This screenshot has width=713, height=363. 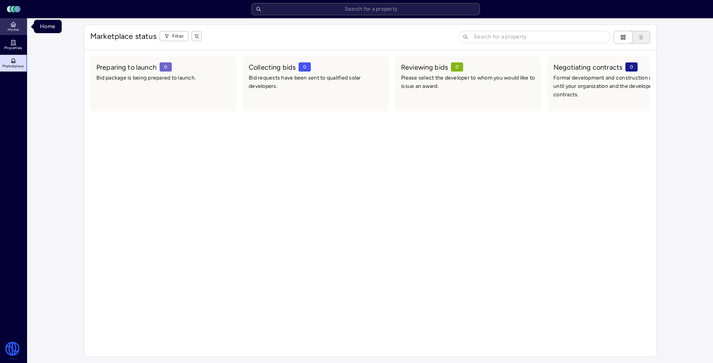 What do you see at coordinates (48, 26) in the screenshot?
I see `div: Home` at bounding box center [48, 26].